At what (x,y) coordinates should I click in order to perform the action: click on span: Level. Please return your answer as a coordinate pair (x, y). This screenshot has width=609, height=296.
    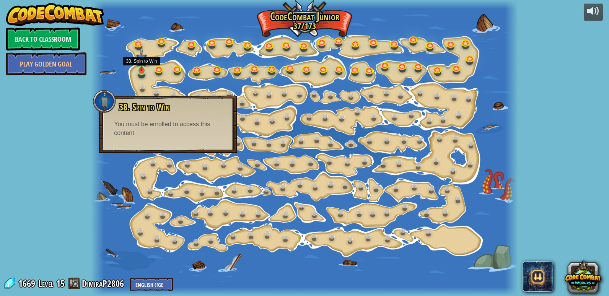
    Looking at the image, I should click on (46, 283).